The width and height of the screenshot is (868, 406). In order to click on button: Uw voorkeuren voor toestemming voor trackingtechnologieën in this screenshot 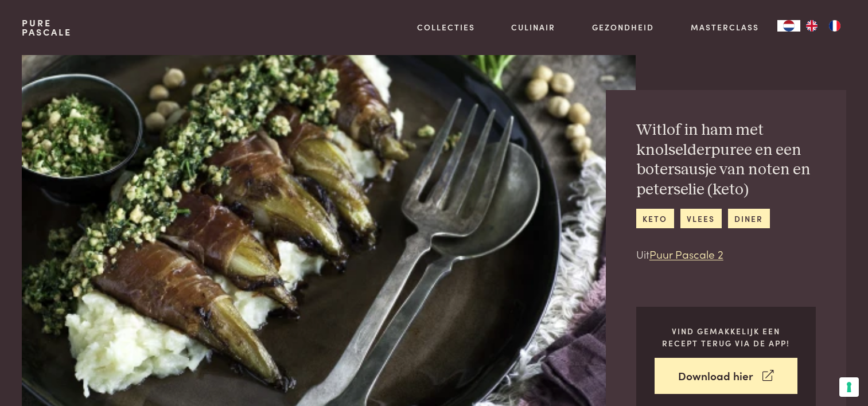, I will do `click(849, 387)`.